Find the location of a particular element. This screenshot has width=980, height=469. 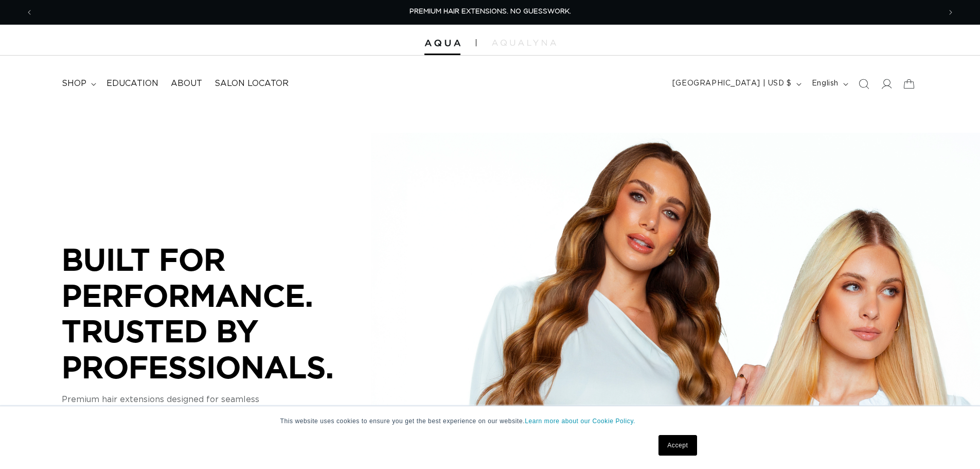

a: About is located at coordinates (186, 84).